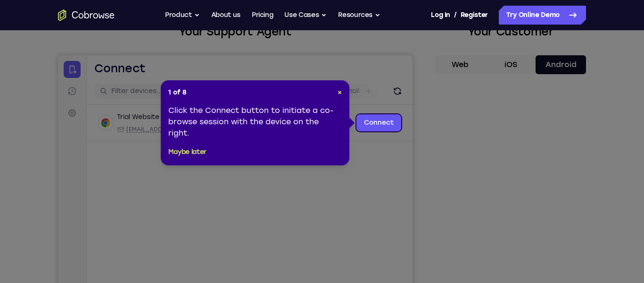  Describe the element at coordinates (339, 92) in the screenshot. I see `button: Close Tour` at that location.